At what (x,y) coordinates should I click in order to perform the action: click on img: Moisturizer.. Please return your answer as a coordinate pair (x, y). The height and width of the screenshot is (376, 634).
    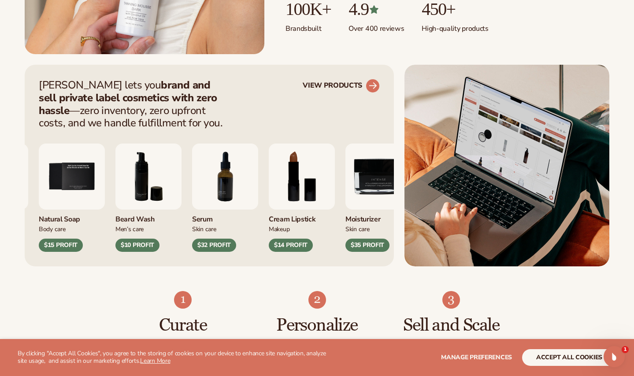
    Looking at the image, I should click on (378, 177).